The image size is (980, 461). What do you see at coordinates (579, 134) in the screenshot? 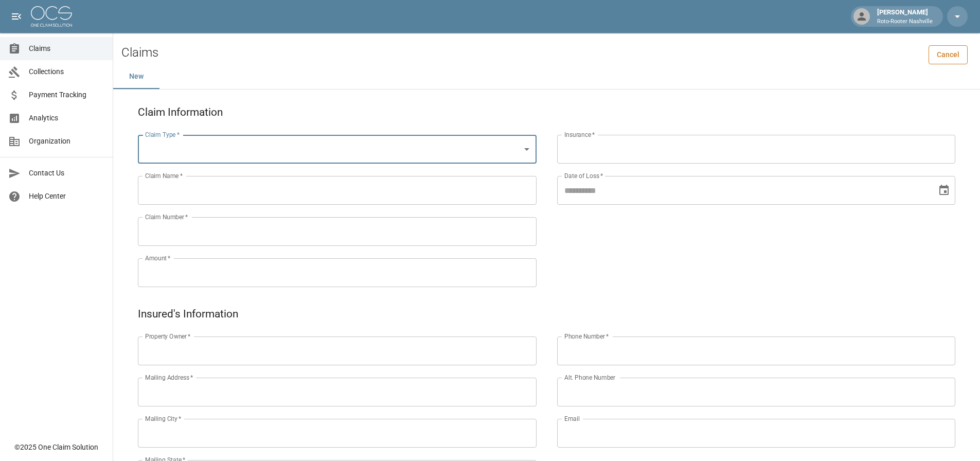
I see `label: Insurance` at bounding box center [579, 134].